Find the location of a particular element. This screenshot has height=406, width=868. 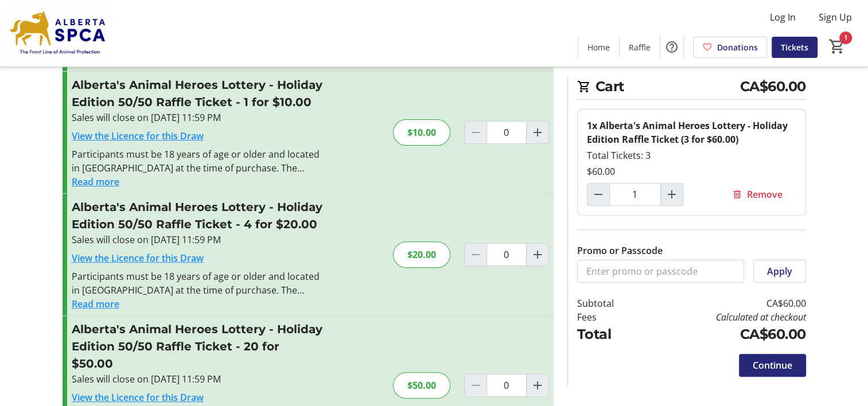

div: $50.00 is located at coordinates (422, 386).